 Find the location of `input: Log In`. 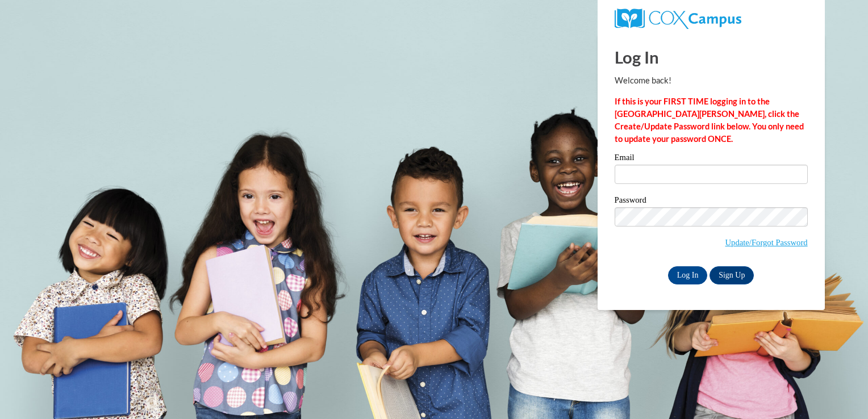

input: Log In is located at coordinates (688, 276).